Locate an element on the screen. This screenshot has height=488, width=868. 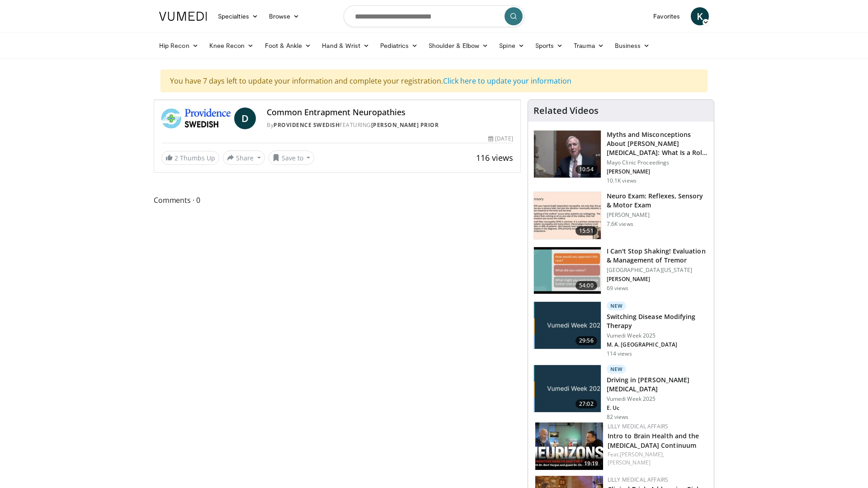
span: 19:19 is located at coordinates (591, 464).